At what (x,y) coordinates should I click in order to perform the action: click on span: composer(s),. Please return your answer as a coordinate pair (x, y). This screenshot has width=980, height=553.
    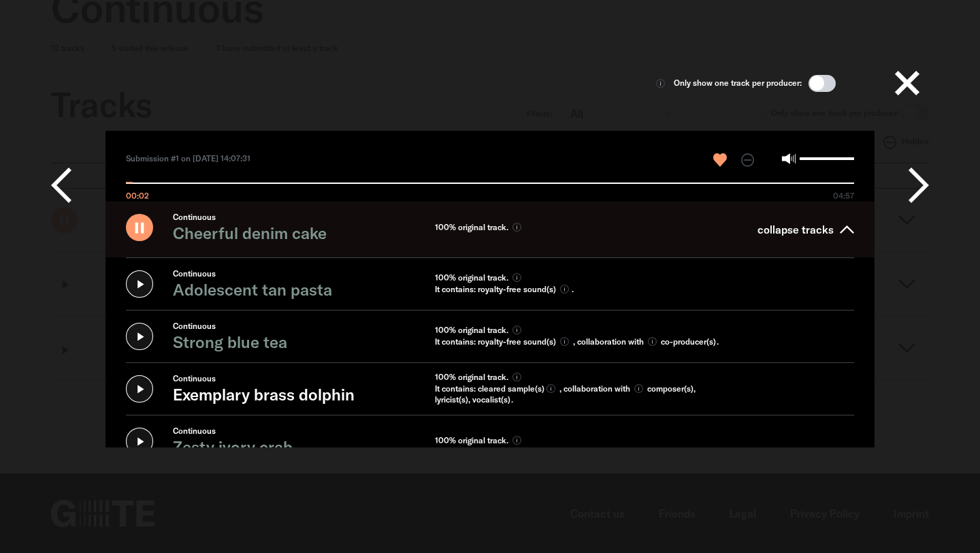
    Looking at the image, I should click on (671, 388).